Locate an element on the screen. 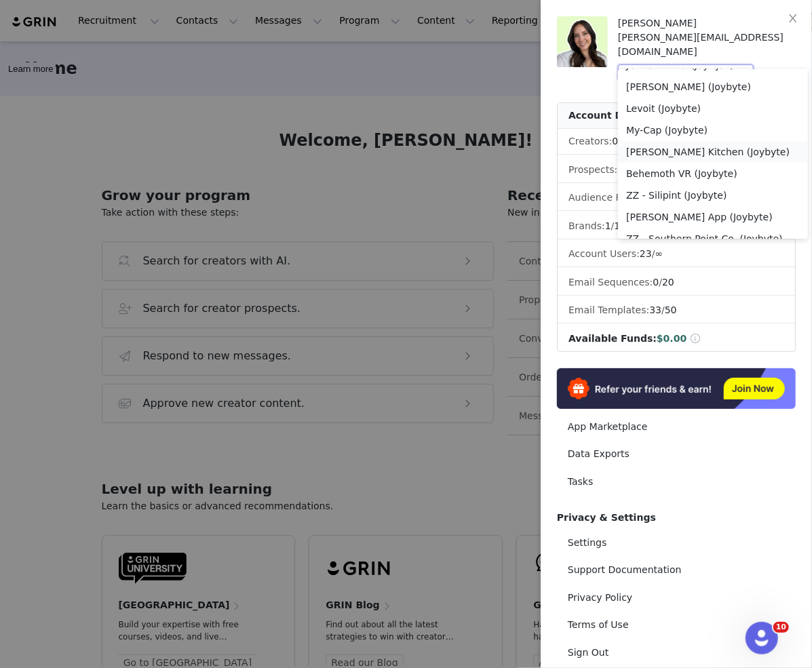 Image resolution: width=812 pixels, height=668 pixels. a: Support Documentation is located at coordinates (676, 569).